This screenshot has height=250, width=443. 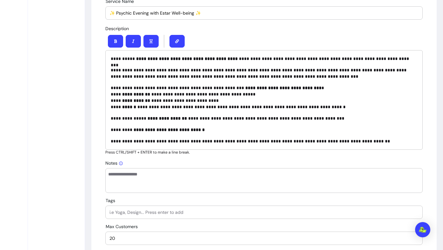 What do you see at coordinates (117, 29) in the screenshot?
I see `span: Description` at bounding box center [117, 29].